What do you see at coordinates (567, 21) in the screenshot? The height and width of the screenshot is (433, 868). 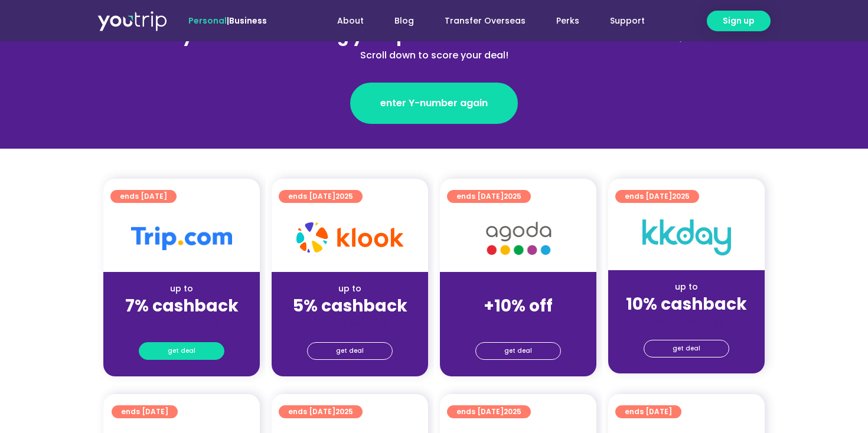 I see `a: Perks` at bounding box center [567, 21].